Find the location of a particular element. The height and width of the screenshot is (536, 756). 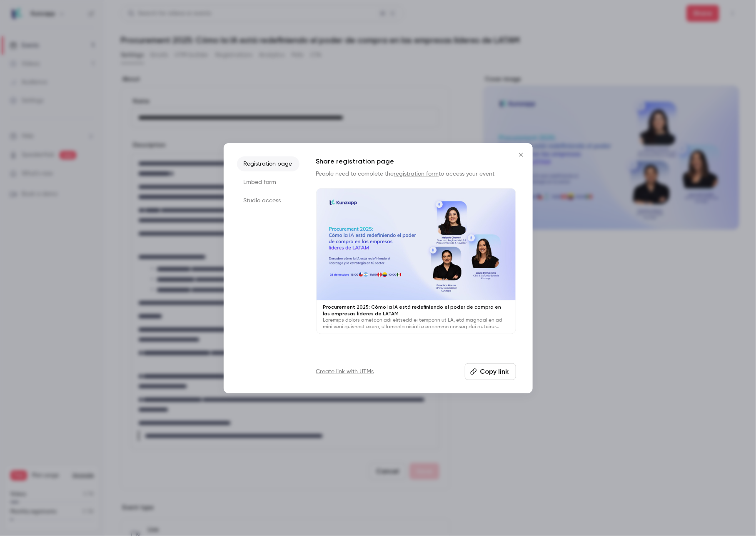

a: Procurement 2025: Cómo la IA está redefiniendo el poder de compra en las empresas líderes de LATA... is located at coordinates (416, 261).